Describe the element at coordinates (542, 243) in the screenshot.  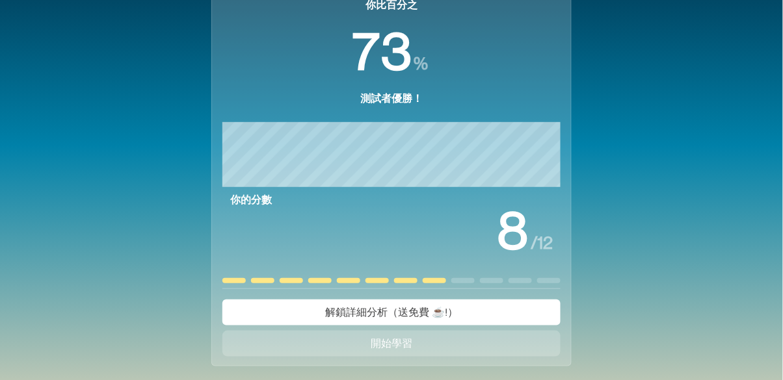
I see `span: / 12` at that location.